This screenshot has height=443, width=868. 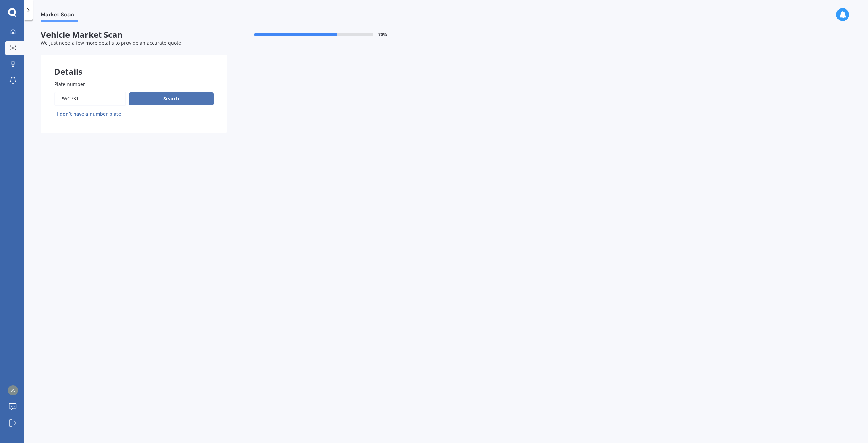 What do you see at coordinates (89, 114) in the screenshot?
I see `button: I don’t have a number plate` at bounding box center [89, 114].